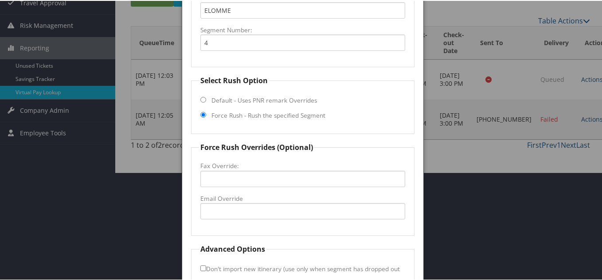  I want to click on legend: Advanced Options, so click(233, 249).